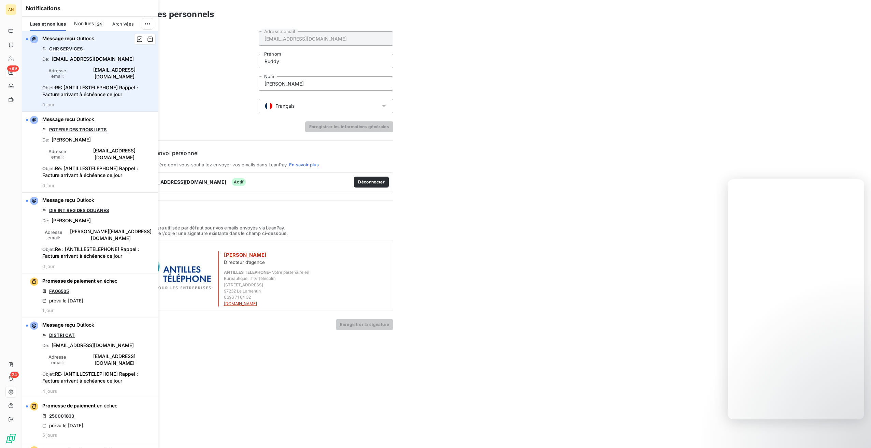  What do you see at coordinates (84, 24) in the screenshot?
I see `span: Non lues` at bounding box center [84, 24].